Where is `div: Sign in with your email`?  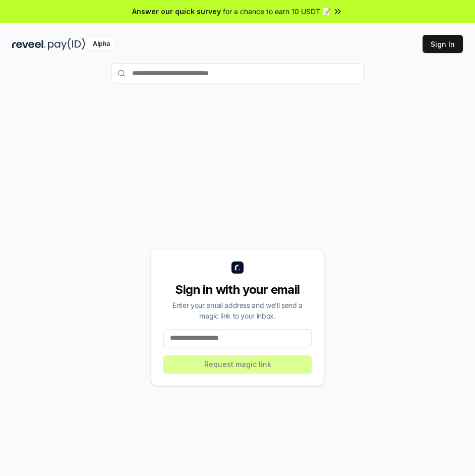
div: Sign in with your email is located at coordinates (238, 290).